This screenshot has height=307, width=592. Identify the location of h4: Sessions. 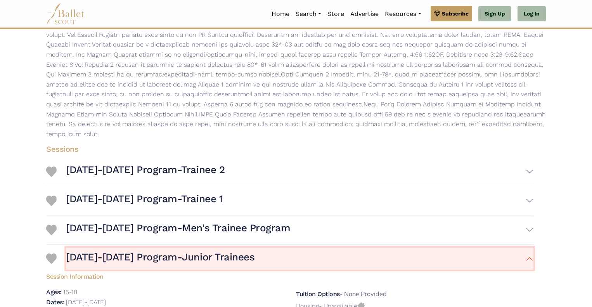
(290, 149).